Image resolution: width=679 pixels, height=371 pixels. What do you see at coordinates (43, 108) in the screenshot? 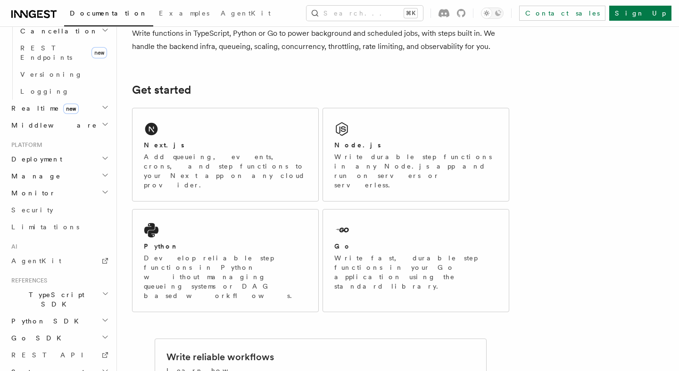
I see `span: Realtime` at bounding box center [43, 108].